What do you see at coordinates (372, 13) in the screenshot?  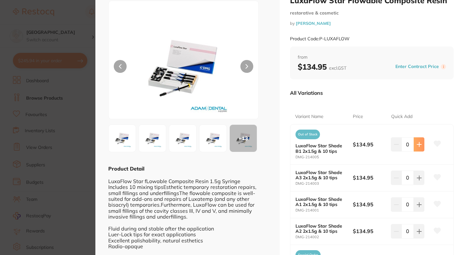 I see `small: restorative & cosmetic` at bounding box center [372, 13].